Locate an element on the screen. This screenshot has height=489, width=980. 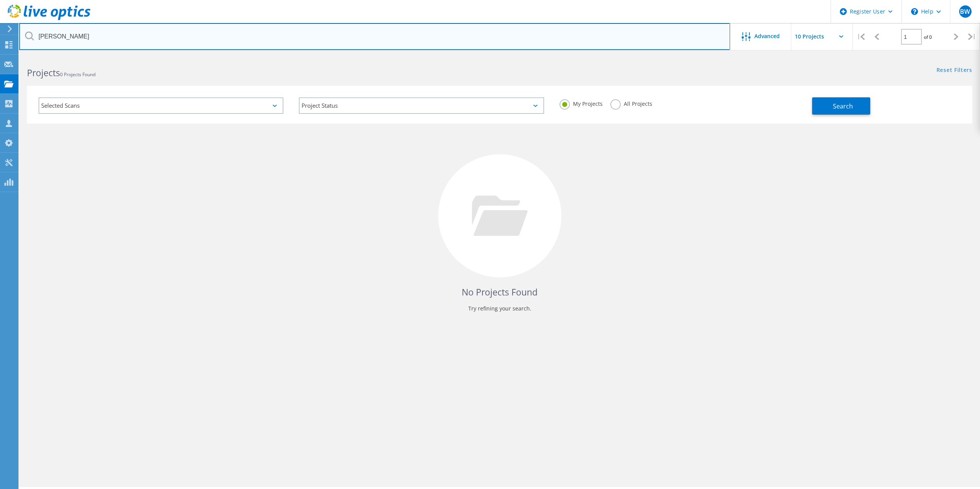
a: Reset Filters is located at coordinates (954, 71).